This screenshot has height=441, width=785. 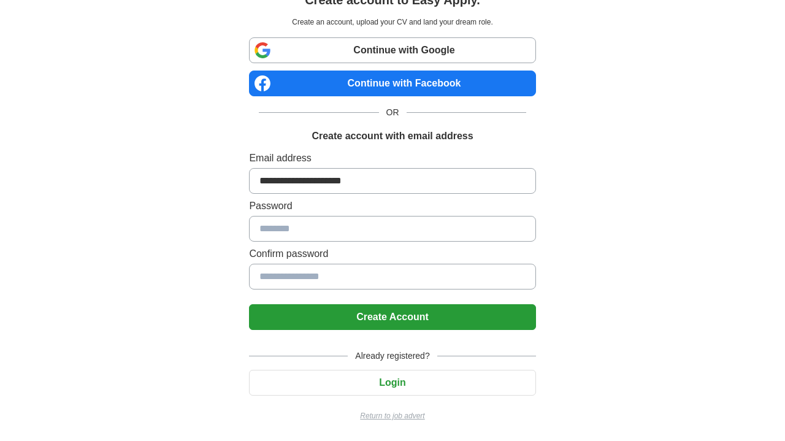 What do you see at coordinates (392, 136) in the screenshot?
I see `h1: Create account with email address` at bounding box center [392, 136].